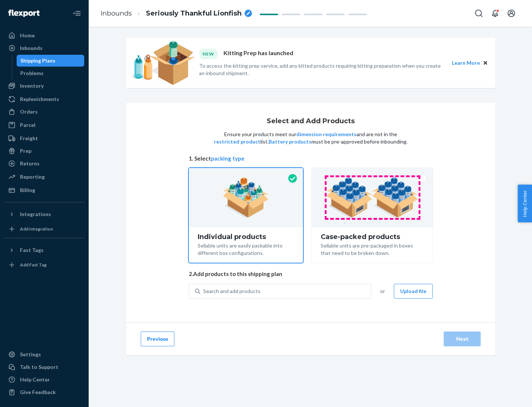 This screenshot has height=407, width=532. I want to click on span: Help Center, so click(525, 203).